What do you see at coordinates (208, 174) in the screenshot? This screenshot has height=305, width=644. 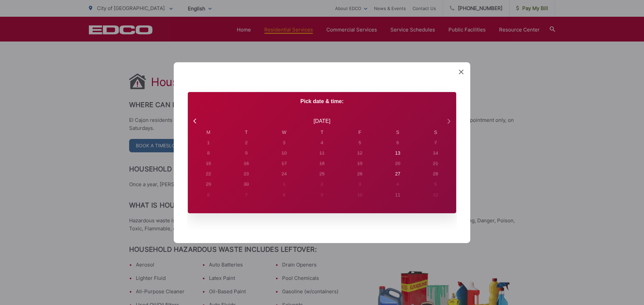 I see `div: 22` at bounding box center [208, 174].